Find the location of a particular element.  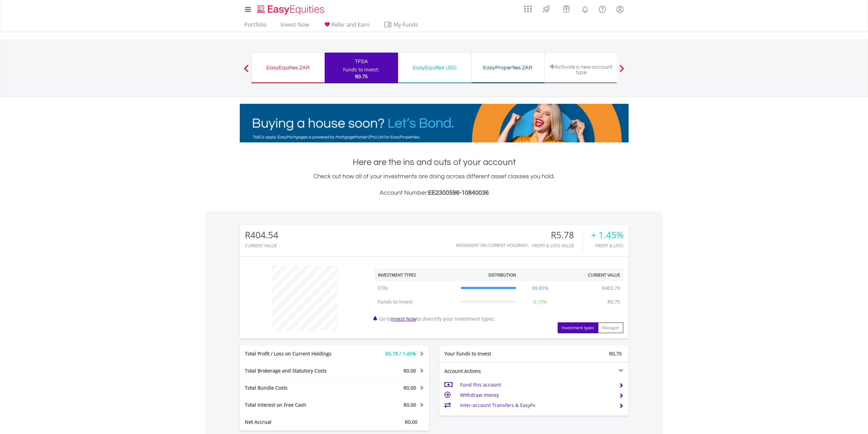

img: thrive-v2.svg is located at coordinates (546, 9).